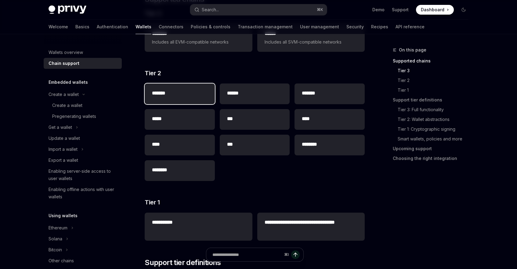 The height and width of the screenshot is (269, 517). What do you see at coordinates (83, 63) in the screenshot?
I see `a: Chain support` at bounding box center [83, 63].